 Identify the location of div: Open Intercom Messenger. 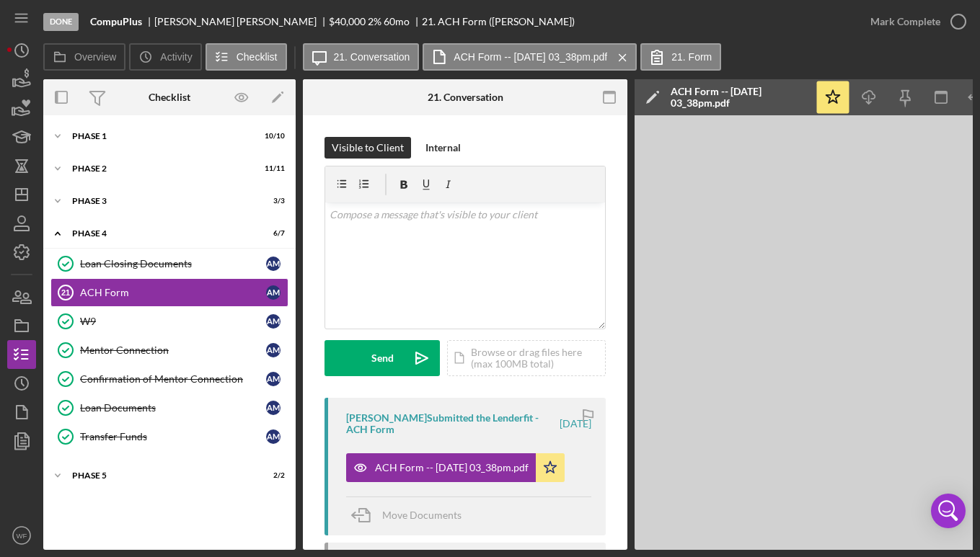
(948, 511).